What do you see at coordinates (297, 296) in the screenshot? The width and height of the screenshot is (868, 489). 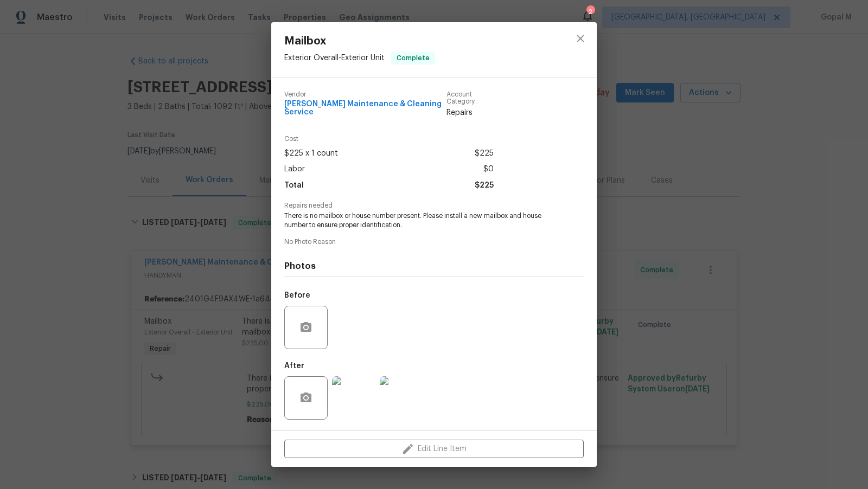 I see `h5: Before` at bounding box center [297, 296].